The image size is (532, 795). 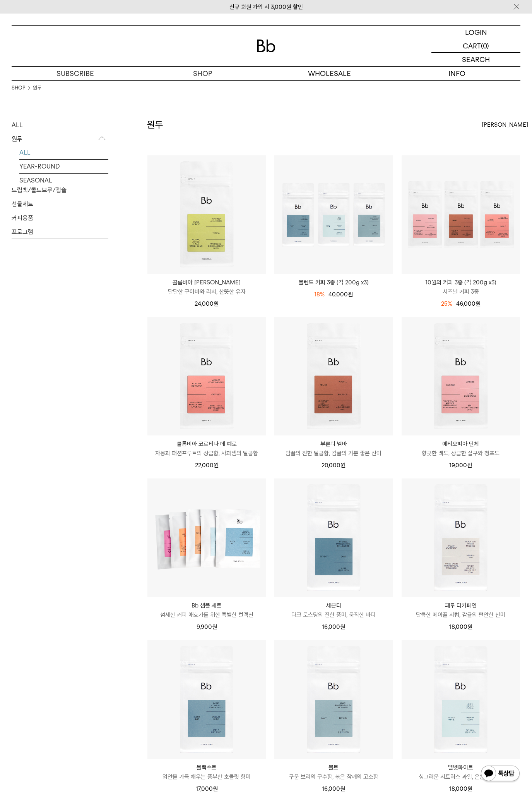 What do you see at coordinates (60, 232) in the screenshot?
I see `a: 프로그램` at bounding box center [60, 232].